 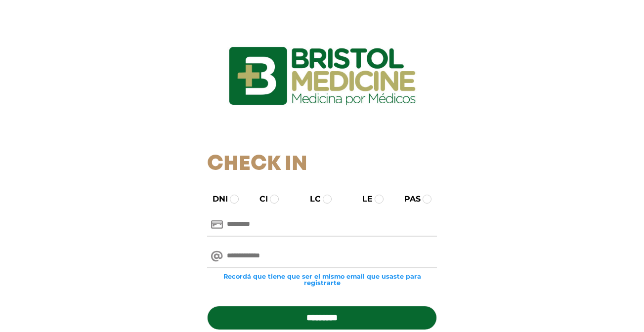 I want to click on label: CI, so click(x=259, y=199).